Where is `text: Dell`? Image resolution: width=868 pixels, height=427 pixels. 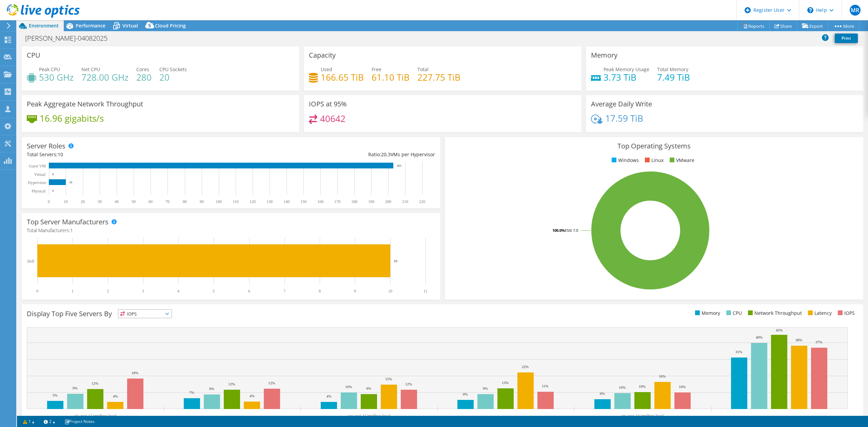 text: Dell is located at coordinates (31, 261).